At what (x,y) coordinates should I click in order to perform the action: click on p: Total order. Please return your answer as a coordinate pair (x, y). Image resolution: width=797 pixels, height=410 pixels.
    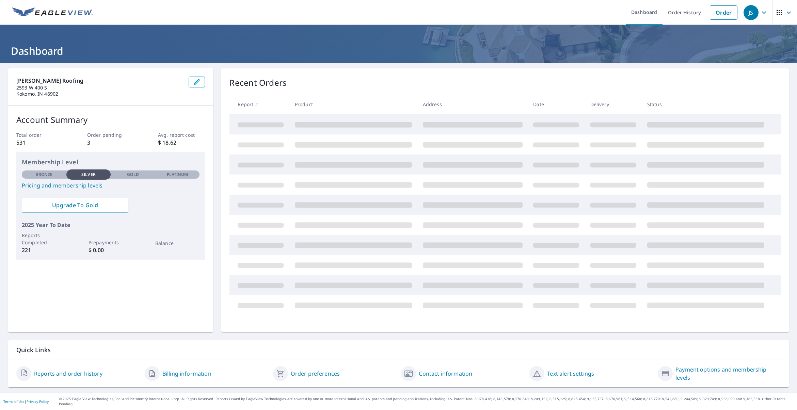
    Looking at the image, I should click on (40, 135).